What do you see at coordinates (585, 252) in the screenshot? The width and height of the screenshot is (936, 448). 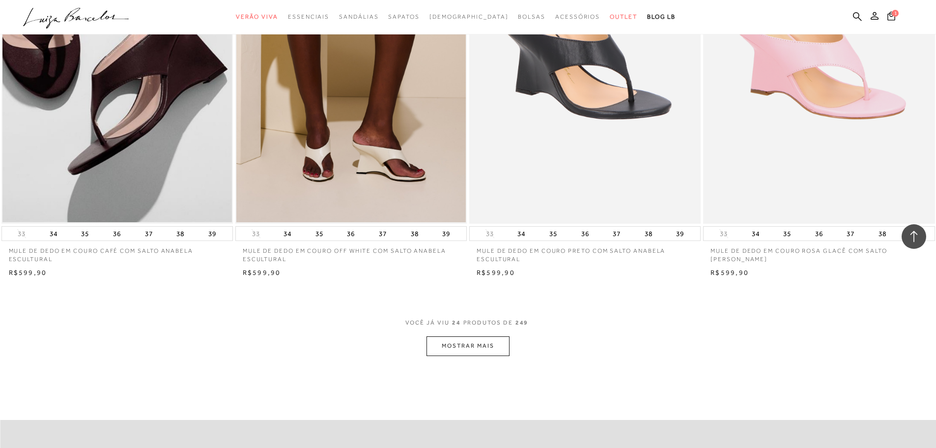 I see `p: MULE DE DEDO EM COURO PRETO COM SALTO ANABELA ESCULTURAL` at bounding box center [585, 252].